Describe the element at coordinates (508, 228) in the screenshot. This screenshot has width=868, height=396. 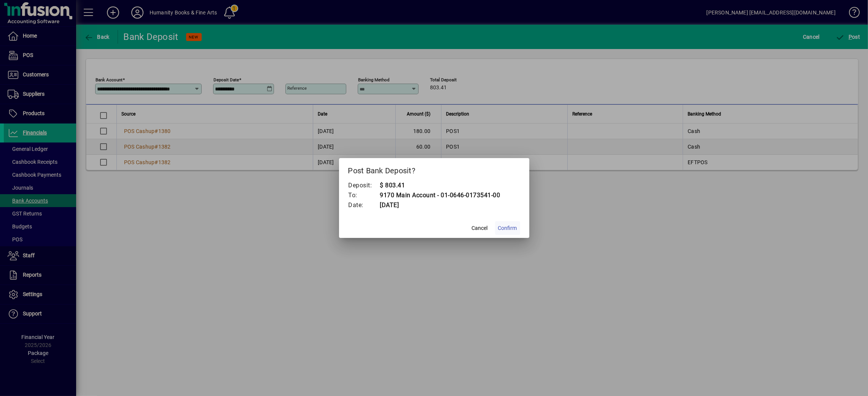
I see `span: Confirm` at that location.